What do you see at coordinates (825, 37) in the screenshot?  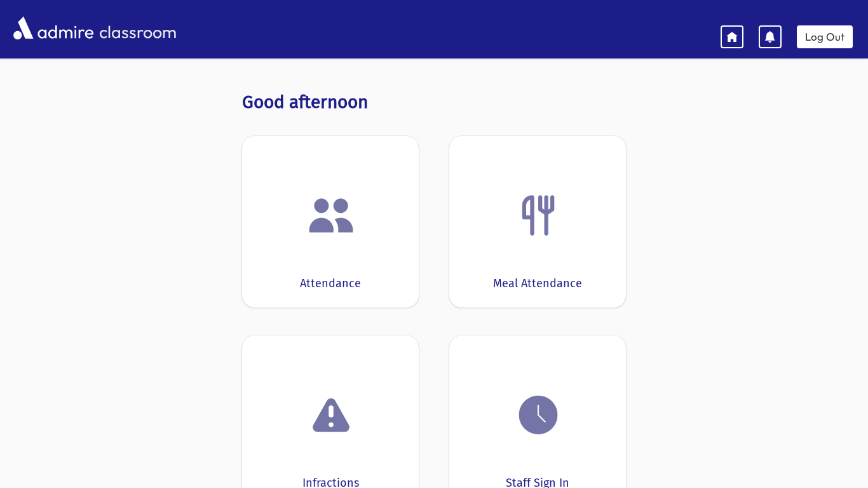 I see `a: Log Out` at bounding box center [825, 37].